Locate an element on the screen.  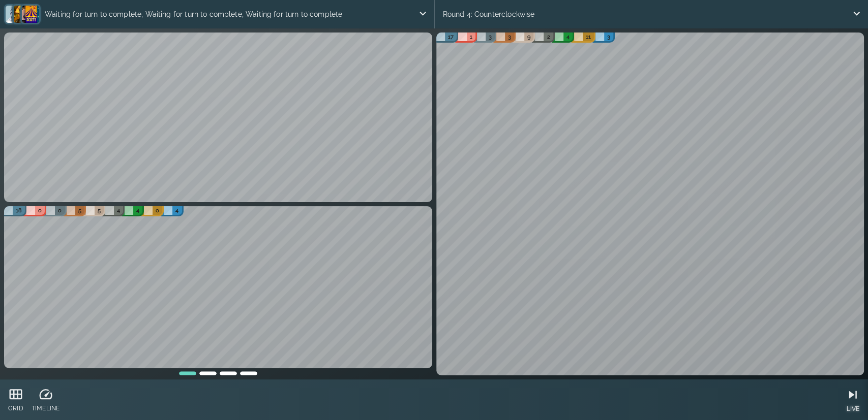
img: 100802896443e37bb00d09b3b40e5628.png is located at coordinates (22, 14).